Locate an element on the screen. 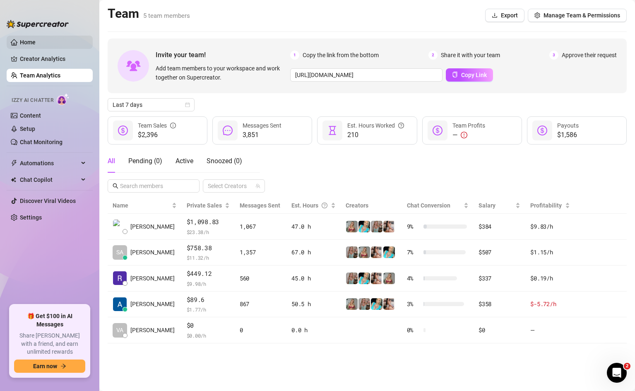  span: $ 9.98 /h is located at coordinates (208, 283).